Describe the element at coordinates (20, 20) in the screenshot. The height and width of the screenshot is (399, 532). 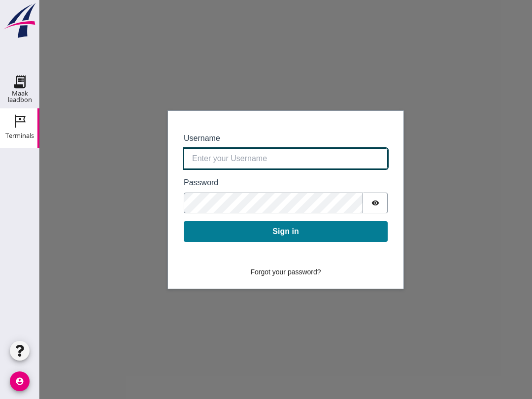
I see `img: logo-small.a267ee39.svg` at that location.